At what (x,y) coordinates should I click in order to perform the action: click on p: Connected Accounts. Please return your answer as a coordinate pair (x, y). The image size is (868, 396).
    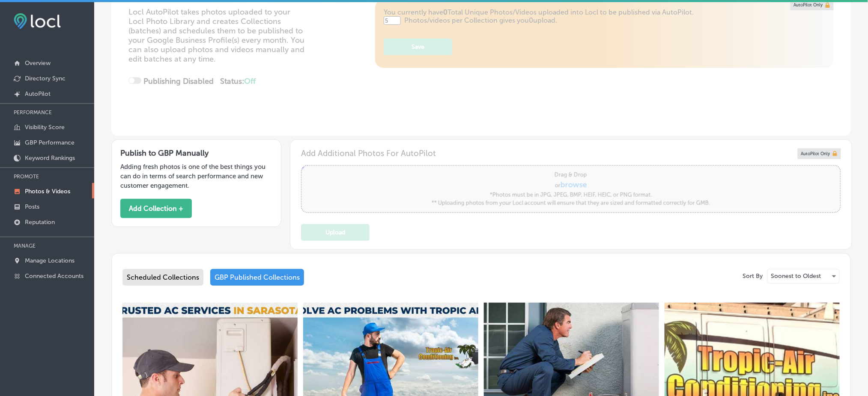
    Looking at the image, I should click on (54, 276).